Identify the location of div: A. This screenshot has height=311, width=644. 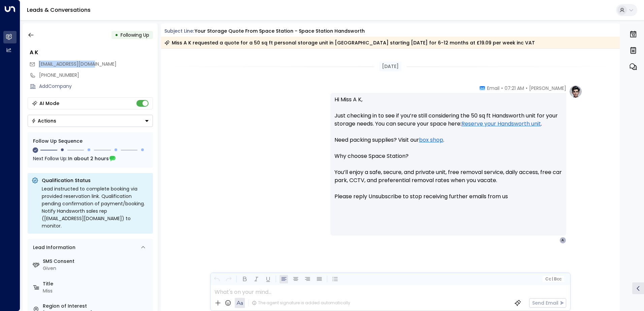
(563, 240).